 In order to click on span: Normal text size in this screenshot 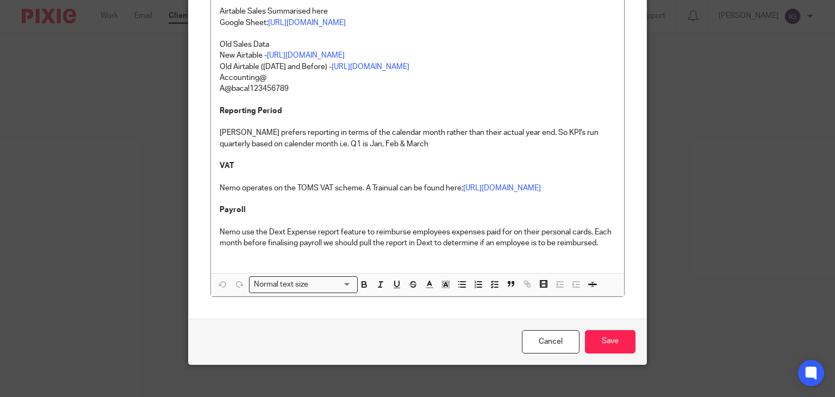, I will do `click(281, 284)`.